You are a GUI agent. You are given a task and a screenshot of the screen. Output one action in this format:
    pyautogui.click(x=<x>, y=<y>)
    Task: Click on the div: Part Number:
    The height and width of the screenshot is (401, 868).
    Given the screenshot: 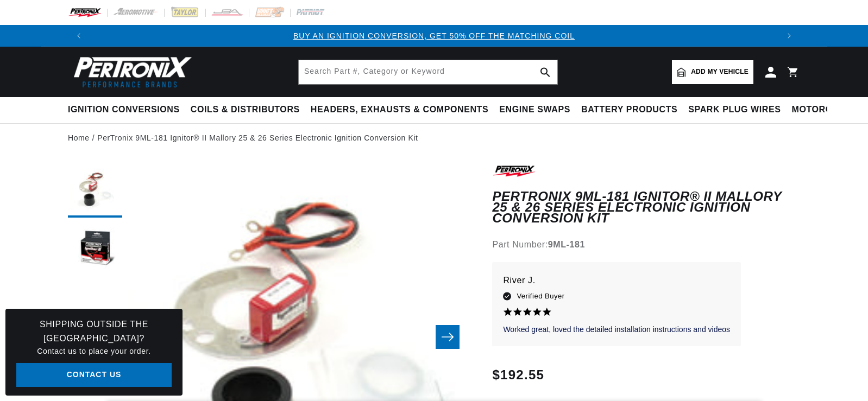 What is the action you would take?
    pyautogui.click(x=646, y=245)
    